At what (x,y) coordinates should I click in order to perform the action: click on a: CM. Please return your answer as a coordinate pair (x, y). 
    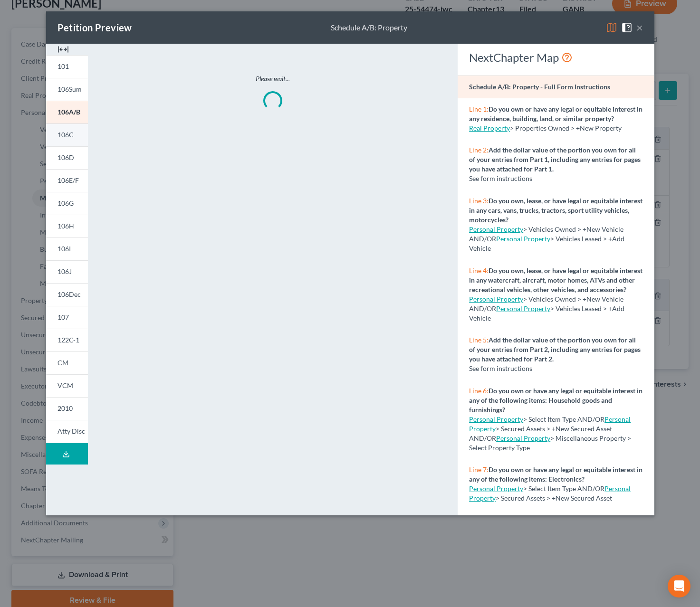
    Looking at the image, I should click on (67, 363).